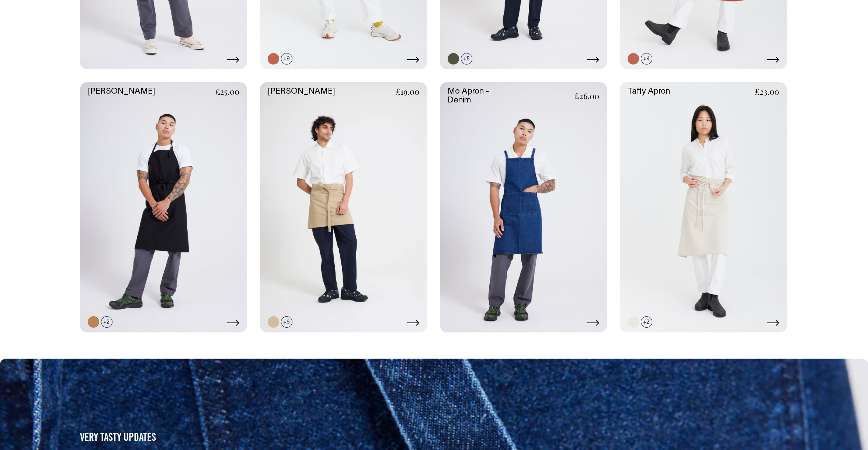 The image size is (868, 450). What do you see at coordinates (287, 59) in the screenshot?
I see `span: +9` at bounding box center [287, 59].